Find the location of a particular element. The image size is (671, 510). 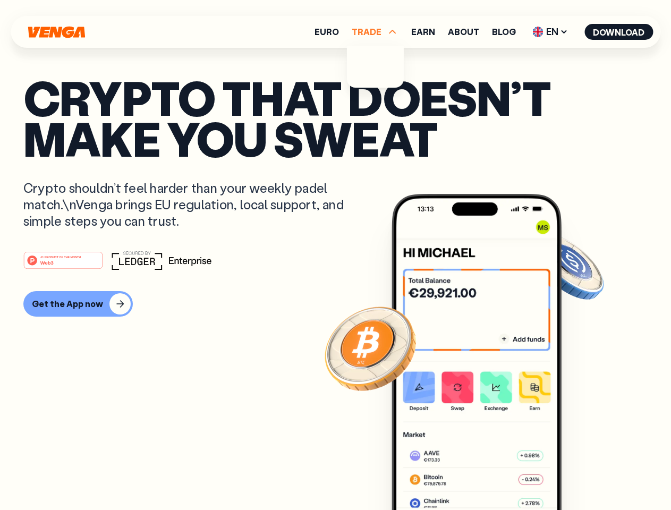

p: Crypto shouldn’t feel harder than your weekly padel match.\nVenga brings EU regulation, local sup... is located at coordinates (191, 204).